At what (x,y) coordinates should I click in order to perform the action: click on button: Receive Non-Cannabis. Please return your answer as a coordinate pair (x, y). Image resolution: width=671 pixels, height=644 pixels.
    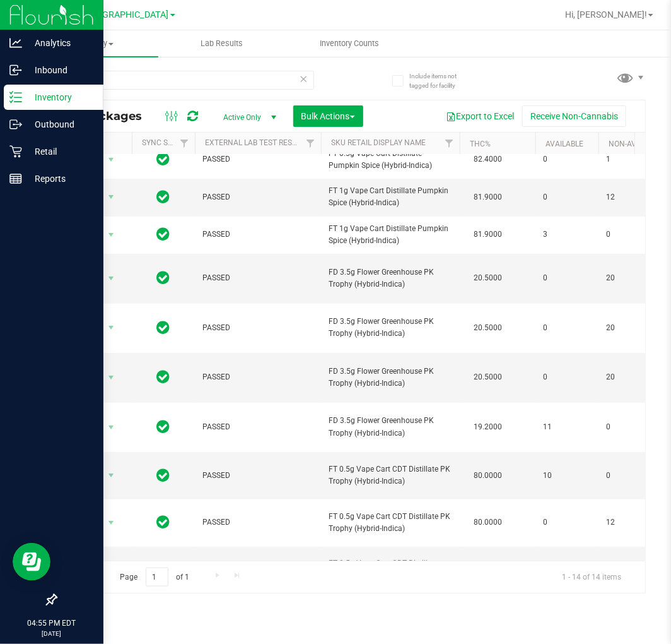
    Looking at the image, I should click on (574, 116).